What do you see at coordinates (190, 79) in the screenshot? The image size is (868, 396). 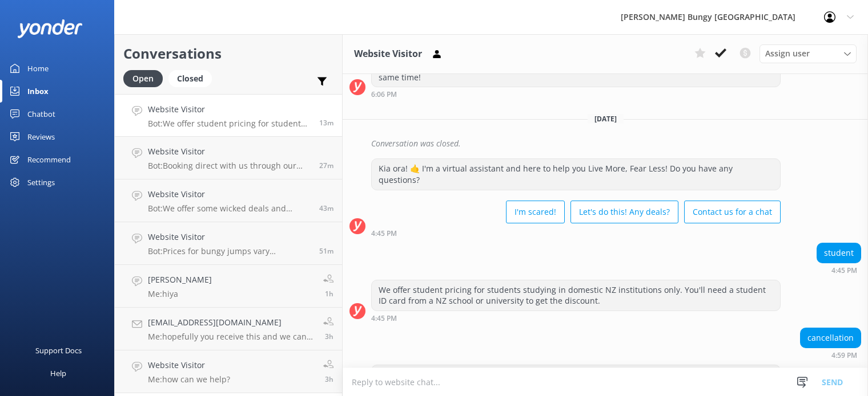 I see `div: Closed` at bounding box center [190, 79].